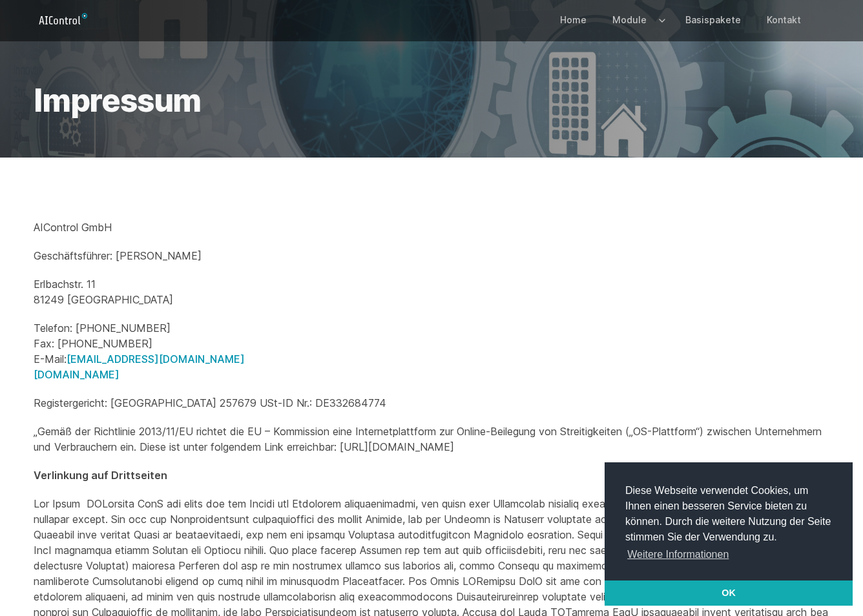 The height and width of the screenshot is (616, 863). What do you see at coordinates (679, 555) in the screenshot?
I see `a: learn more about cookies` at bounding box center [679, 555].